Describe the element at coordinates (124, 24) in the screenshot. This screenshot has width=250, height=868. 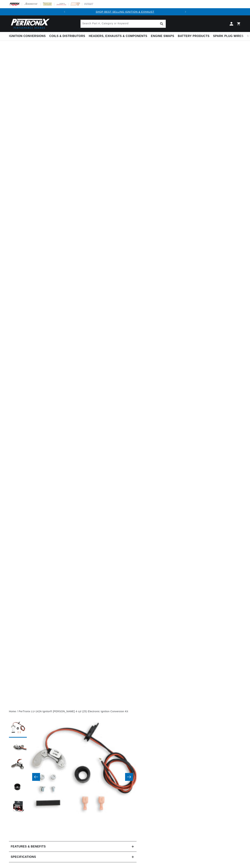
I see `input: Search Part #, Category or Keyword` at that location.